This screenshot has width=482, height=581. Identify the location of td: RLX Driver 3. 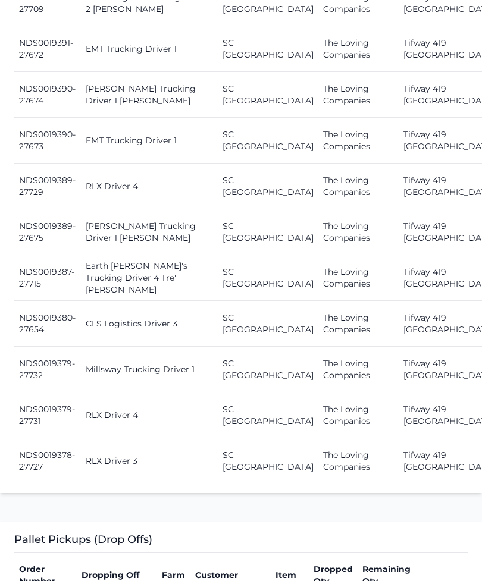
(149, 461).